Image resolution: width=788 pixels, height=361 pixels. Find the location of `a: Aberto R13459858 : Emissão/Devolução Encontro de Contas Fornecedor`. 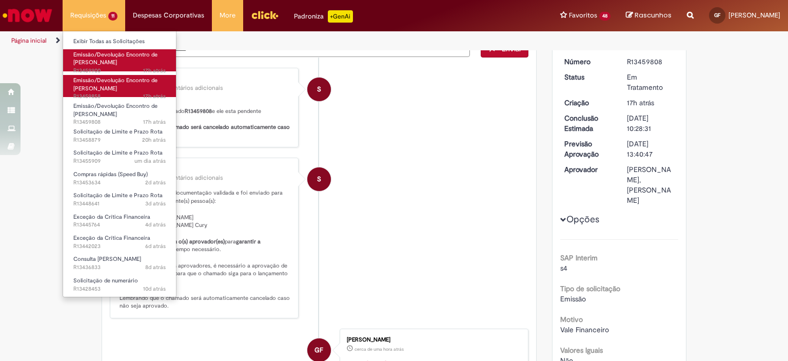

a: Aberto R13459858 : Emissão/Devolução Encontro de Contas Fornecedor is located at coordinates (120, 86).